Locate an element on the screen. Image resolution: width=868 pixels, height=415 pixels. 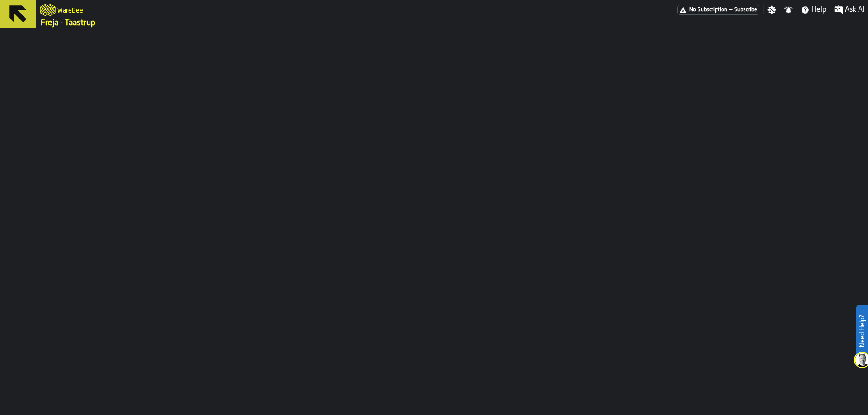
span: Subscribe is located at coordinates (746, 10).